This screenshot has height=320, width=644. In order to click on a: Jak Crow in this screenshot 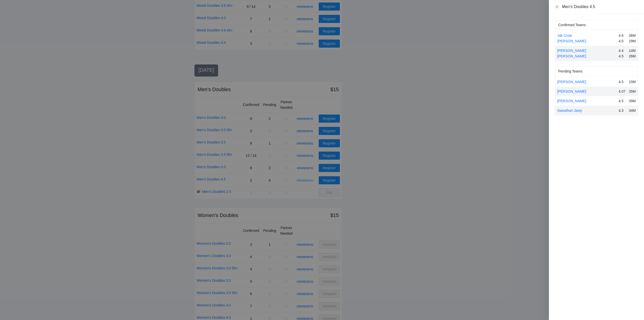, I will do `click(565, 36)`.